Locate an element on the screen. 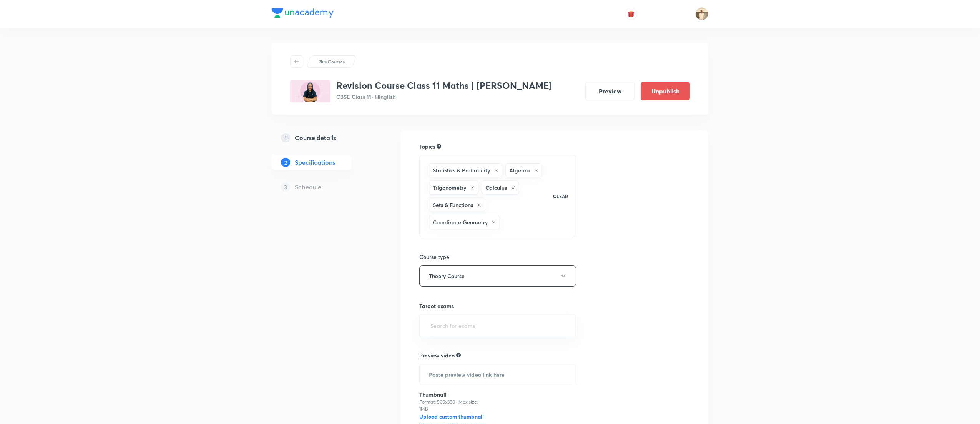  p: CBSE Class 11 • Hinglish is located at coordinates (444, 96).